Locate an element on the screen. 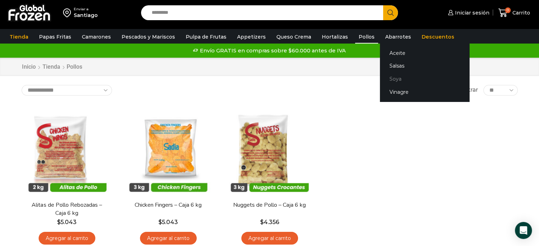 This screenshot has height=246, width=539. a: Hortalizas is located at coordinates (335, 37).